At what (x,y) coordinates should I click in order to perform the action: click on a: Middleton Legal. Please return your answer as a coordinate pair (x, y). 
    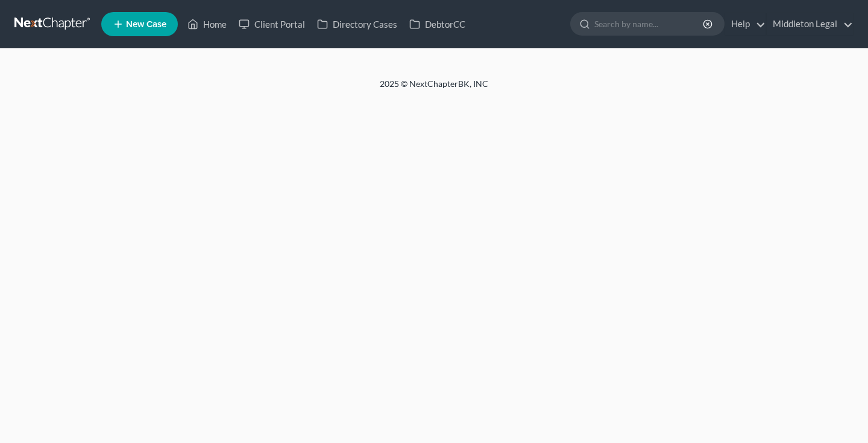
    Looking at the image, I should click on (809, 24).